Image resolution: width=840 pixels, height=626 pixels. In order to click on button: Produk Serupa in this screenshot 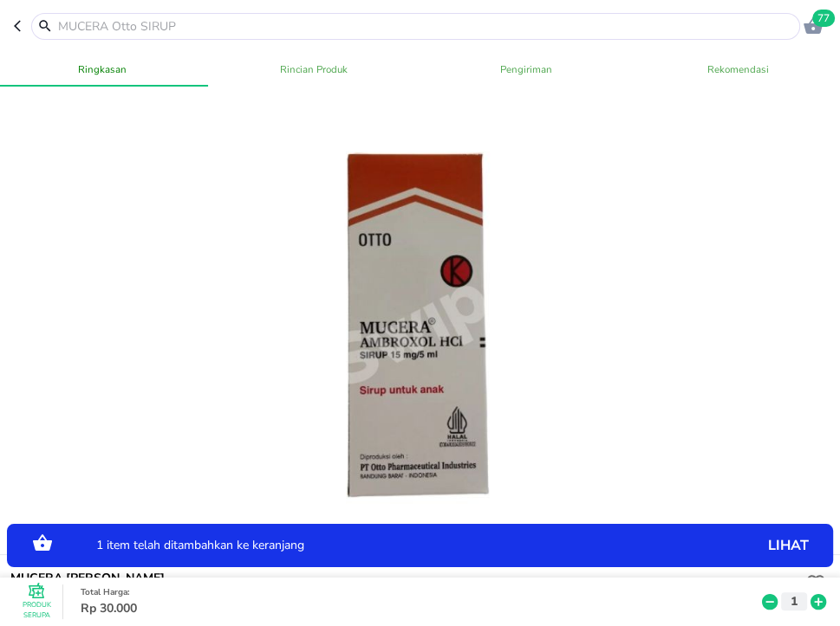, I will do `click(36, 602)`.